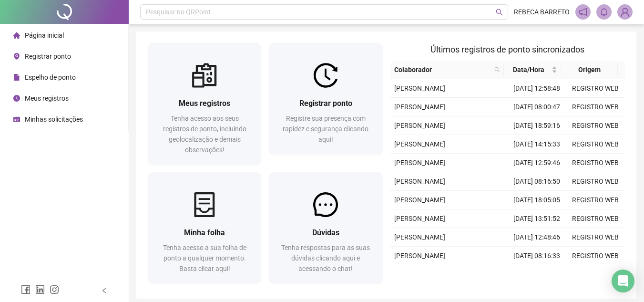 The image size is (644, 302). What do you see at coordinates (205, 227) in the screenshot?
I see `a: Minha folhaTenha acesso a sua folha de ponto a qualquer momento. Basta clicar aqui!` at bounding box center [205, 227].